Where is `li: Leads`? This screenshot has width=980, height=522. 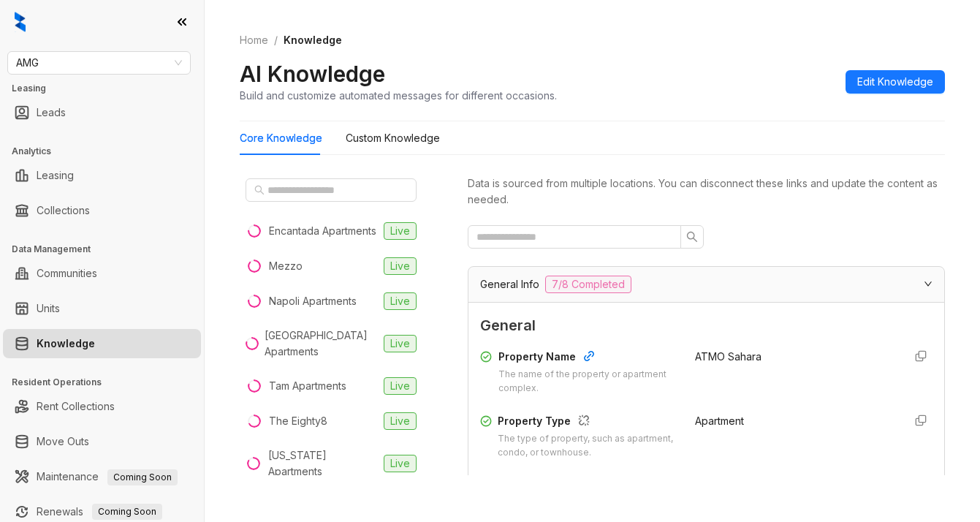
li: Leads is located at coordinates (101, 112).